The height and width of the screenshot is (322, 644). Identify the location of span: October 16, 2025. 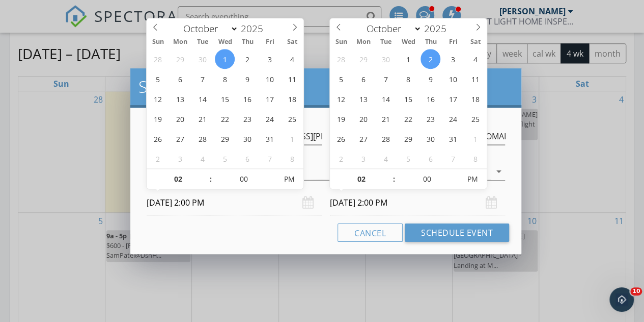
(247, 98).